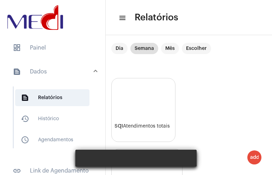  I want to click on div: sidenav iconDados, so click(55, 121).